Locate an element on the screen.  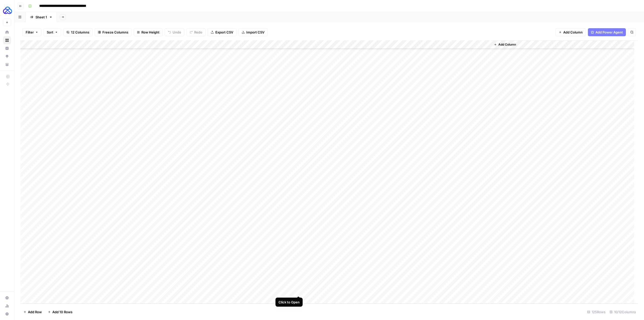
a: Sheet 1 is located at coordinates (41, 17).